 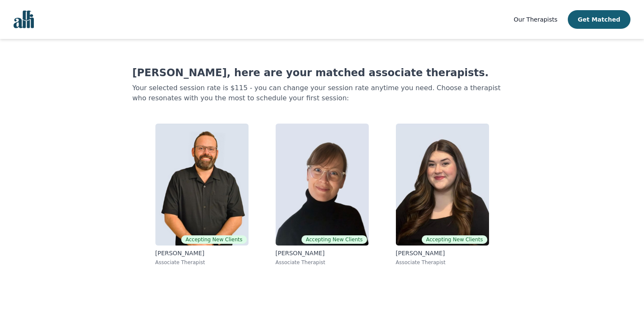 What do you see at coordinates (322, 185) in the screenshot?
I see `img: Angela Earl` at bounding box center [322, 185].